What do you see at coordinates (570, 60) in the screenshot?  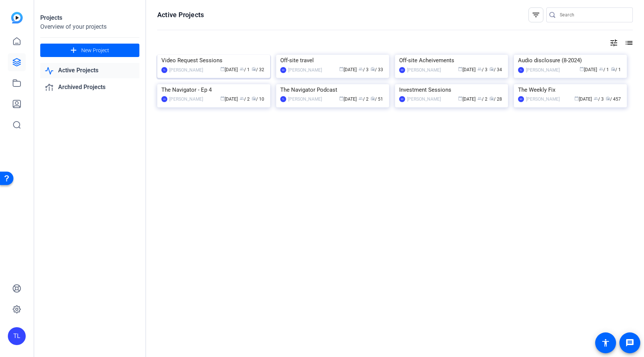 I see `div: Audio disclosure (8-2024)` at bounding box center [570, 60].